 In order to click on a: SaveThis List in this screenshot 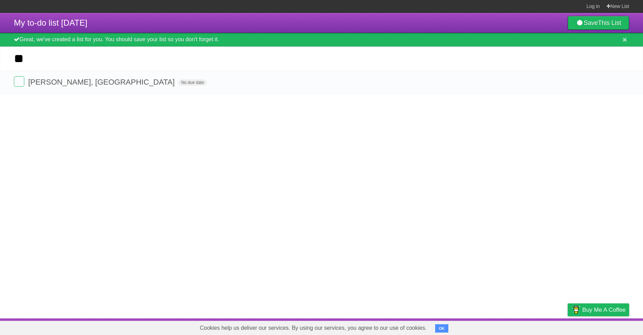, I will do `click(599, 23)`.